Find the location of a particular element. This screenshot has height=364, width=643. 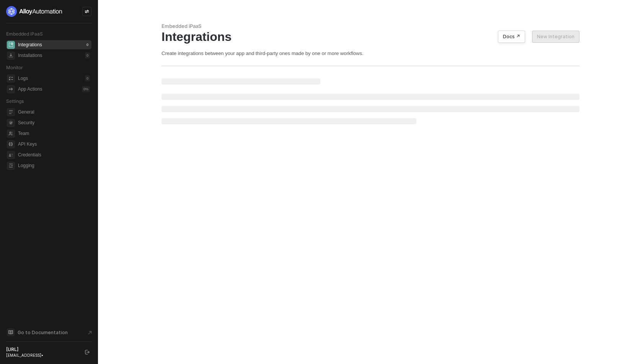

a: Knowledge Base is located at coordinates (49, 332).